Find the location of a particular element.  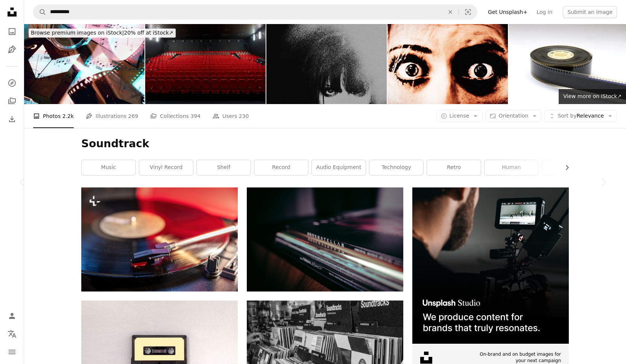

span: License is located at coordinates (459, 116).